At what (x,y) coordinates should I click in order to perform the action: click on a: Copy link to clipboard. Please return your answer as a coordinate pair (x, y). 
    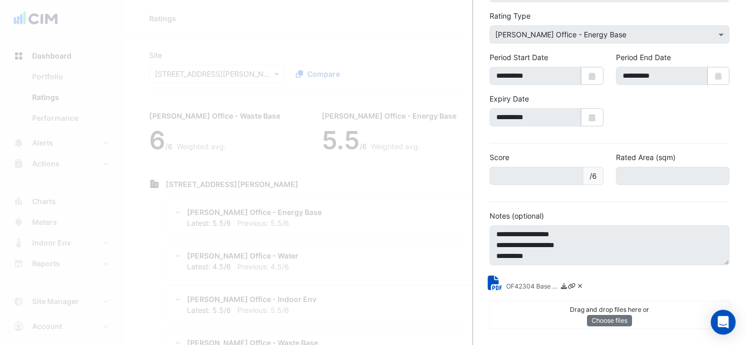
    Looking at the image, I should click on (572, 287).